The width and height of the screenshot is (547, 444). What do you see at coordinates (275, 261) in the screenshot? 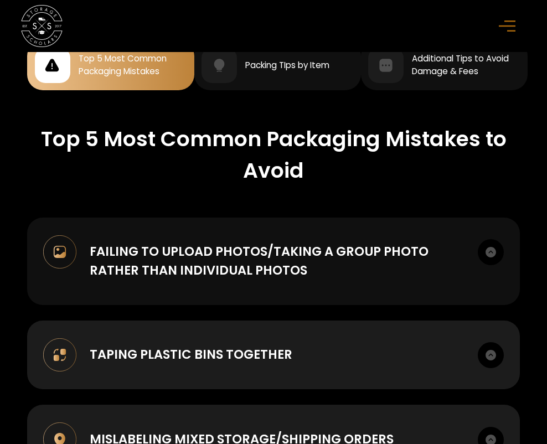
I see `div: Failing to upload photos/taking a group photo rather than individual photos` at bounding box center [275, 261].